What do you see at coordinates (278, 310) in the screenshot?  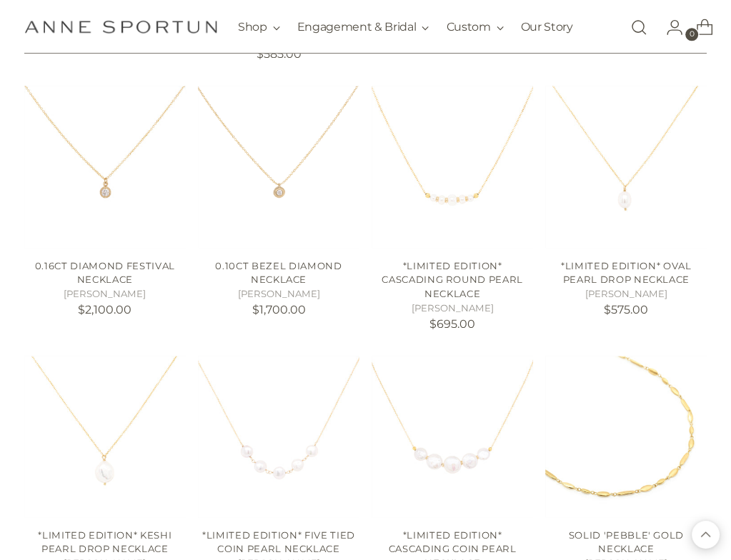 I see `span: $1,700.00` at bounding box center [278, 310].